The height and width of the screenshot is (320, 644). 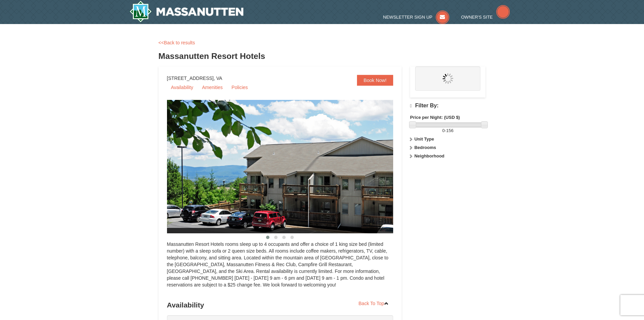 What do you see at coordinates (280, 305) in the screenshot?
I see `h3: Availability` at bounding box center [280, 305].